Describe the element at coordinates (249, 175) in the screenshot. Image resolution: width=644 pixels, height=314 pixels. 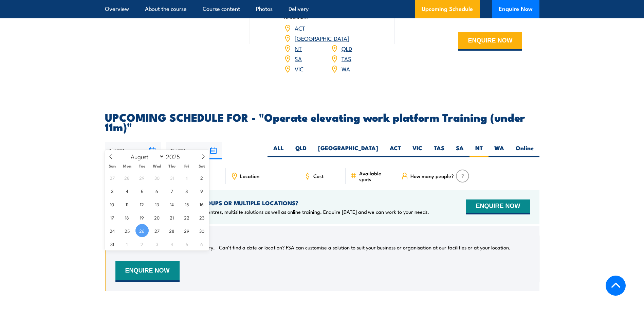
I see `span: Location` at that location.